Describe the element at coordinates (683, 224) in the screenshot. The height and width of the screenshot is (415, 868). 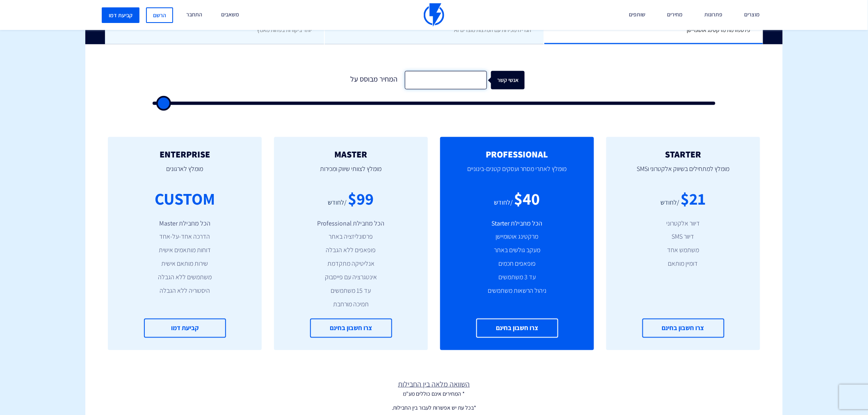
I see `li: דיוור אלקטרוני` at that location.